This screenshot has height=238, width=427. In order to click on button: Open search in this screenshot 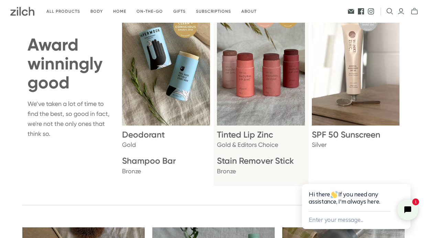, I will do `click(389, 11)`.